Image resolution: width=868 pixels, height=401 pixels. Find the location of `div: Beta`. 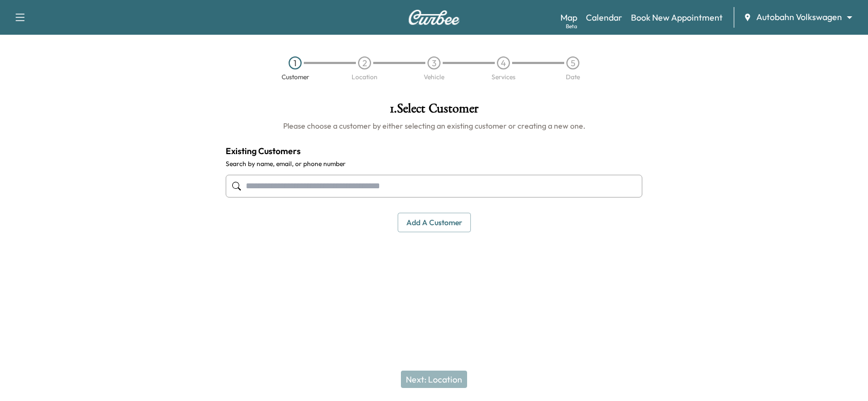

div: Beta is located at coordinates (571, 26).